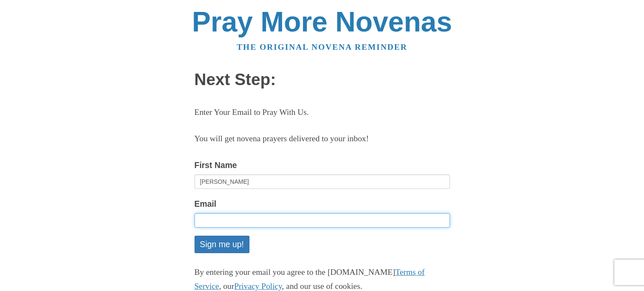 Image resolution: width=644 pixels, height=291 pixels. I want to click on a: Terms of Service, so click(309, 279).